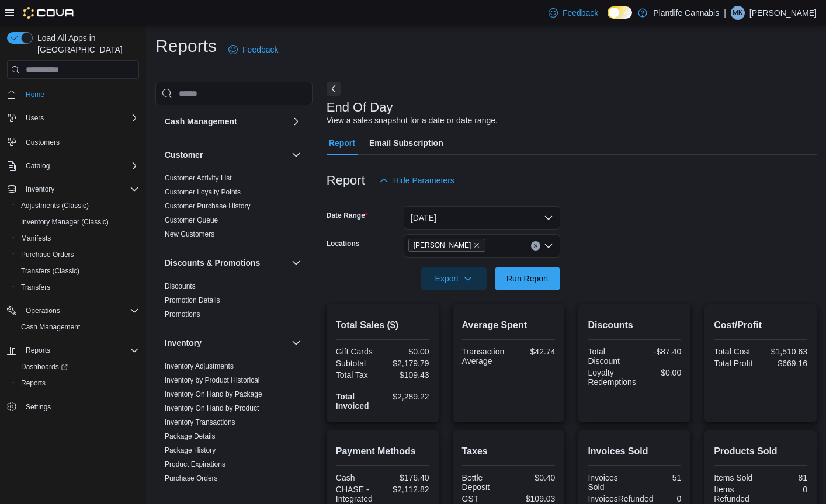  Describe the element at coordinates (333, 89) in the screenshot. I see `button: Next` at that location.